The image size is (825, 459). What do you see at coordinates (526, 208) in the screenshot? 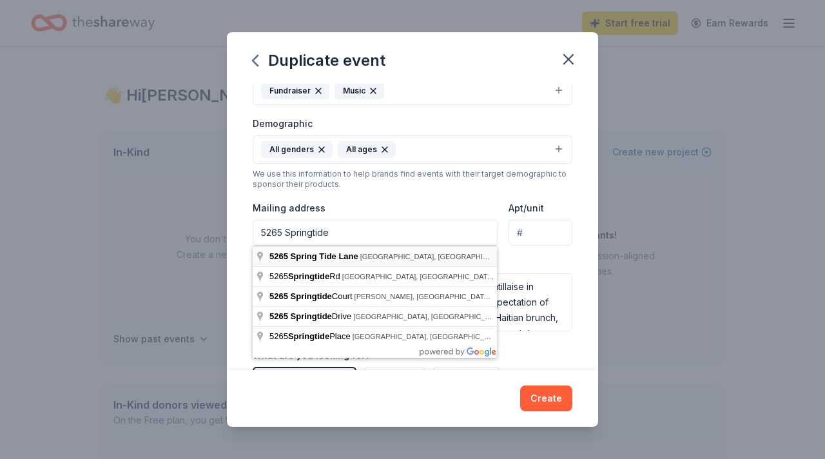
I see `label: Apt/unit` at bounding box center [526, 208].